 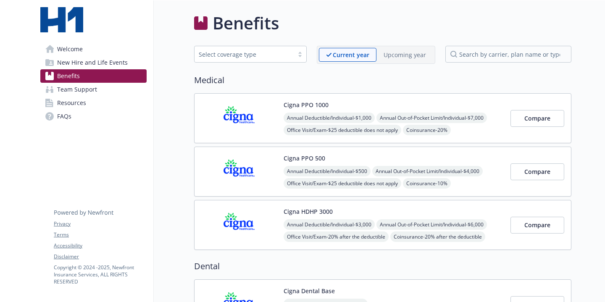 I want to click on span: Welcome, so click(x=70, y=49).